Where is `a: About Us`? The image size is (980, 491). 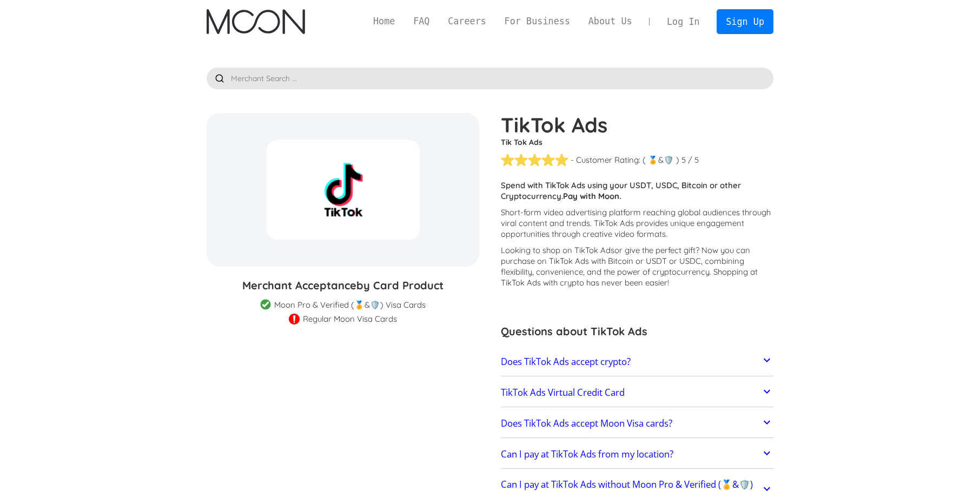 a: About Us is located at coordinates (610, 21).